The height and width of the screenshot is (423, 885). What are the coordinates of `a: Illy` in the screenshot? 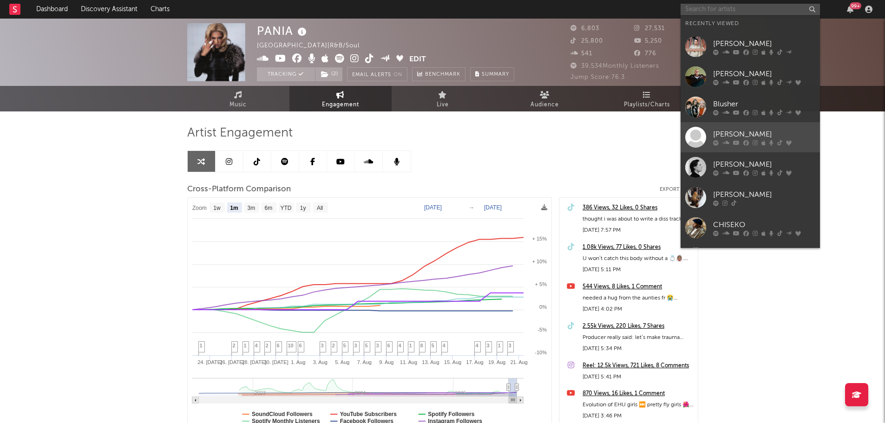 It's located at (750, 258).